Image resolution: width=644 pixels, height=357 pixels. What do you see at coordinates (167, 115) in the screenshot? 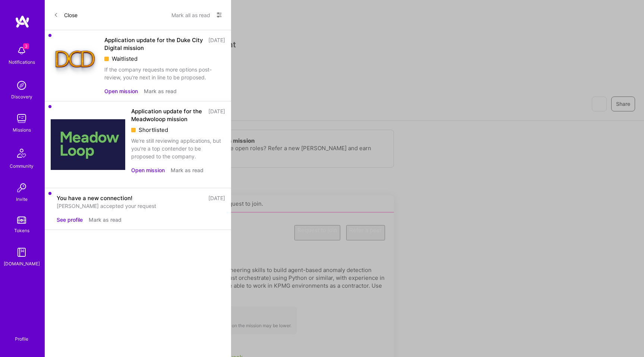
I see `div: Application update for the Meadwoloop mission` at bounding box center [167, 115].